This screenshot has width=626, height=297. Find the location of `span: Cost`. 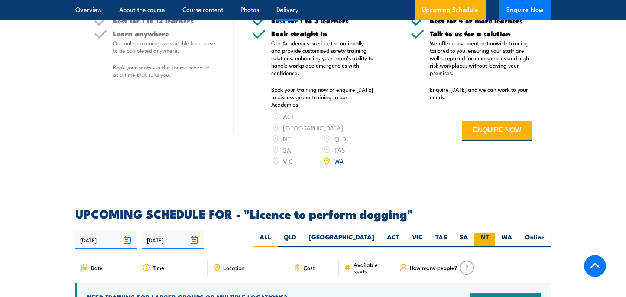

span: Cost is located at coordinates (309, 268).